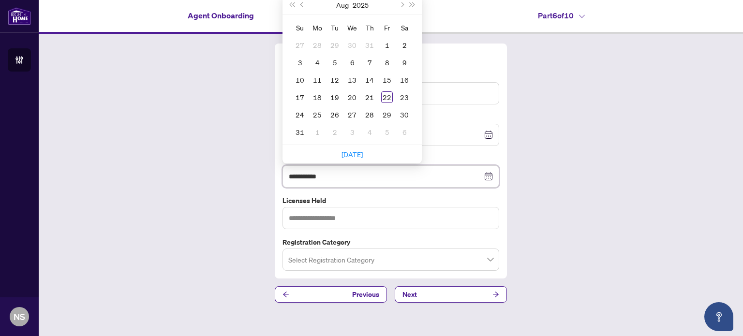 This screenshot has height=336, width=743. What do you see at coordinates (387, 62) in the screenshot?
I see `td: 2025-08-08` at bounding box center [387, 62].